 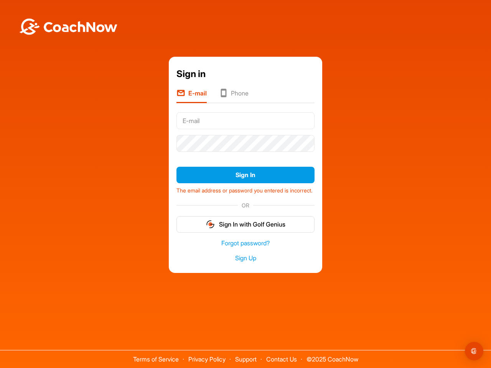 What do you see at coordinates (245, 205) in the screenshot?
I see `span: OR` at bounding box center [245, 205].